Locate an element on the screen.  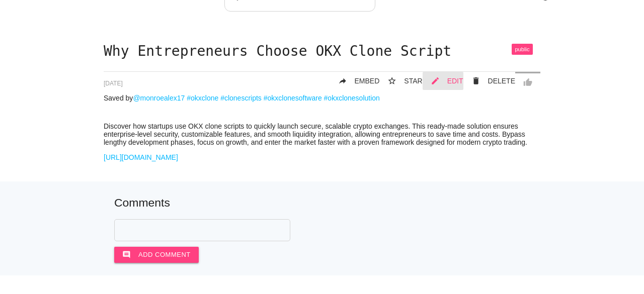
a: #clonescripts is located at coordinates (241, 98).